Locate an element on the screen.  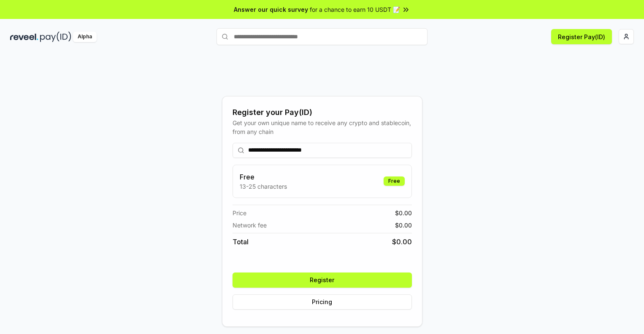
button: Pricing is located at coordinates (322, 302).